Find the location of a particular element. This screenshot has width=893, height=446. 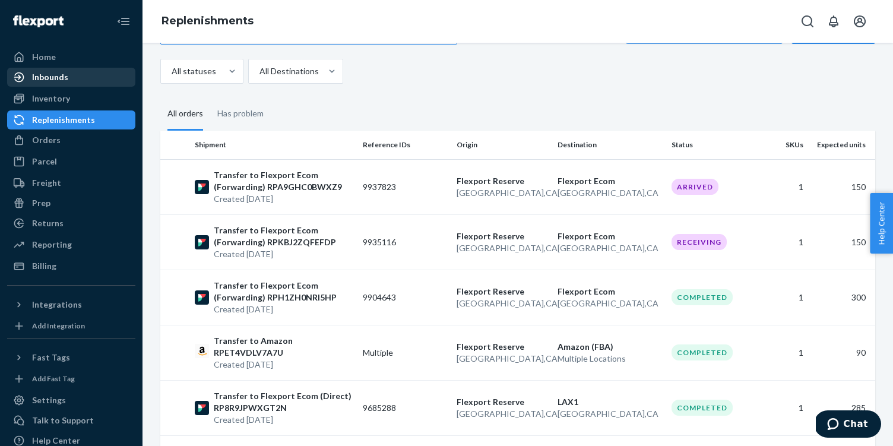

div: Receiving is located at coordinates (699, 242).